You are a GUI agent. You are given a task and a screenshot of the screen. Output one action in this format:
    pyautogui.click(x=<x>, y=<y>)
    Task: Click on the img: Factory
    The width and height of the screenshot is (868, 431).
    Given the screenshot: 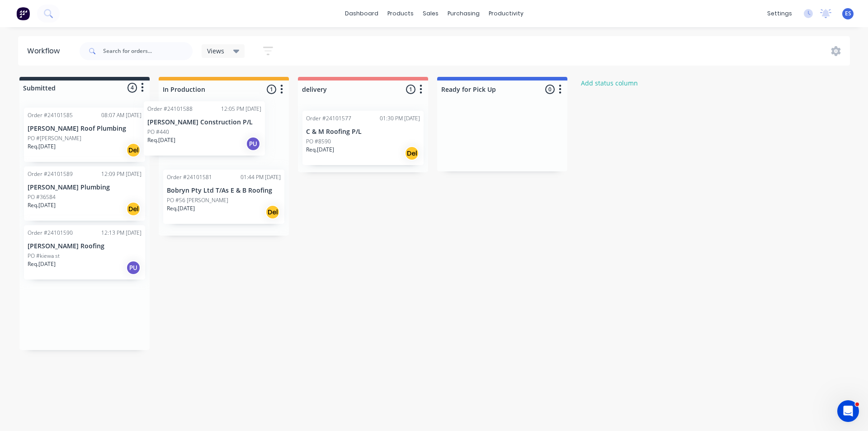 What is the action you would take?
    pyautogui.click(x=23, y=14)
    